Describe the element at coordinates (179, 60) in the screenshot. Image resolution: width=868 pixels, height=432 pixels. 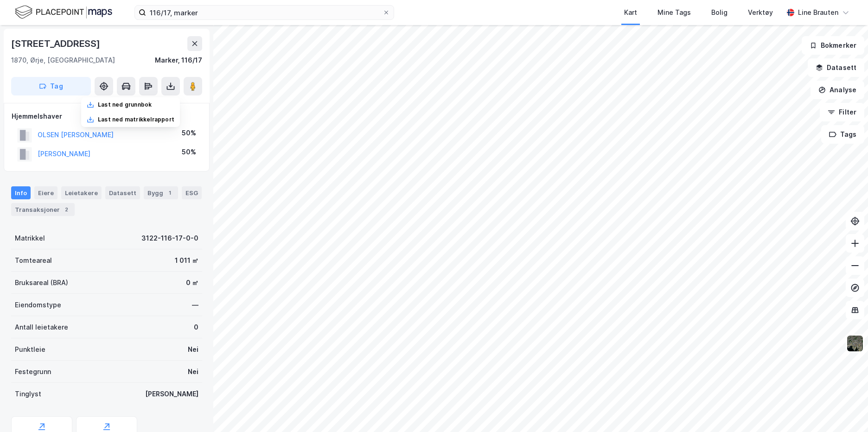
I see `div: Marker, 116/17` at that location.